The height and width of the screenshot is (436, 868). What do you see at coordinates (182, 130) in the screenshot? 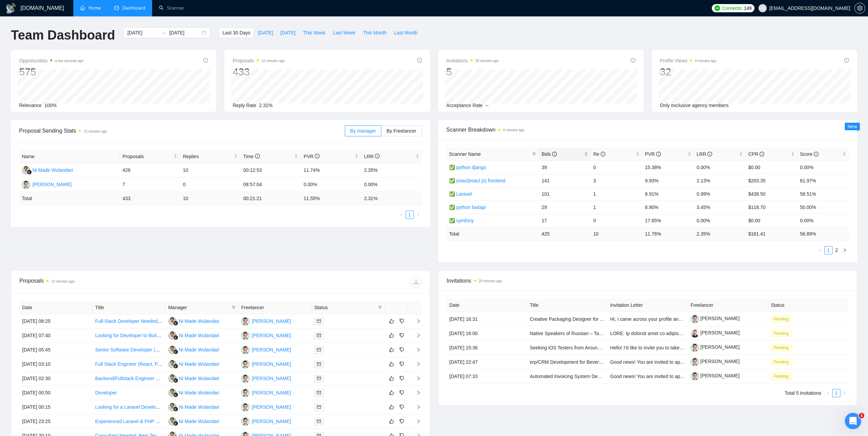
I see `span: Proposal Sending Stats` at bounding box center [182, 130].